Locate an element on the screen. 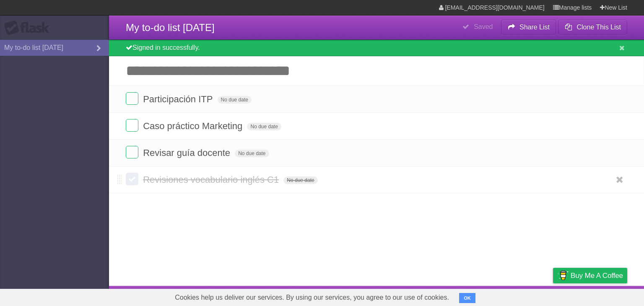  b: Saved is located at coordinates (483, 27).